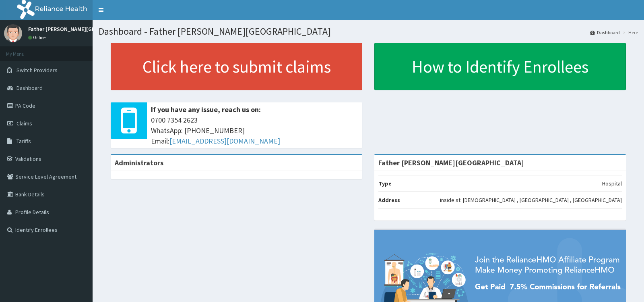 Image resolution: width=644 pixels, height=302 pixels. What do you see at coordinates (13, 33) in the screenshot?
I see `img: User Image` at bounding box center [13, 33].